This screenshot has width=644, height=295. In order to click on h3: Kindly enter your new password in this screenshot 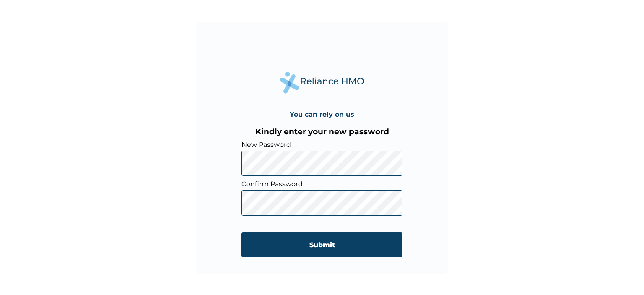, I will do `click(322, 131)`.